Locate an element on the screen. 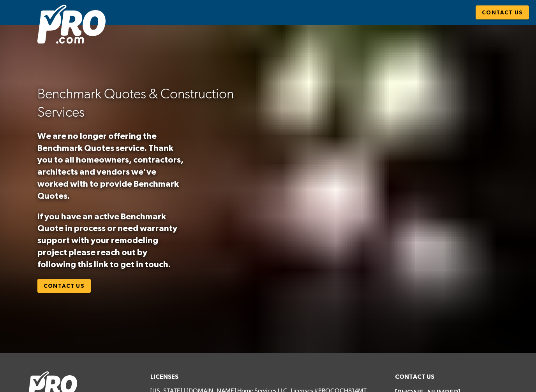 The width and height of the screenshot is (536, 392). p: If you have an active Benchmark Quote in process or need warranty support with your remodeling pr... is located at coordinates (112, 240).